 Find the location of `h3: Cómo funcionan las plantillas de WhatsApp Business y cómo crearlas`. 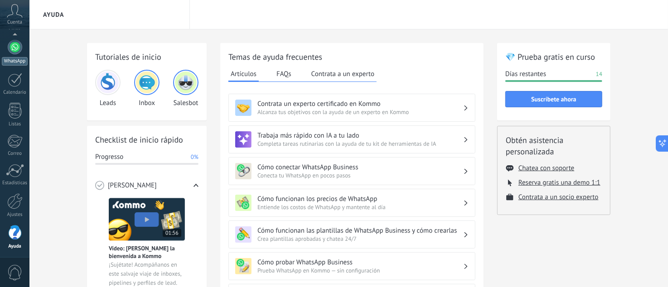

h3: Cómo funcionan las plantillas de WhatsApp Business y cómo crearlas is located at coordinates (360, 231).